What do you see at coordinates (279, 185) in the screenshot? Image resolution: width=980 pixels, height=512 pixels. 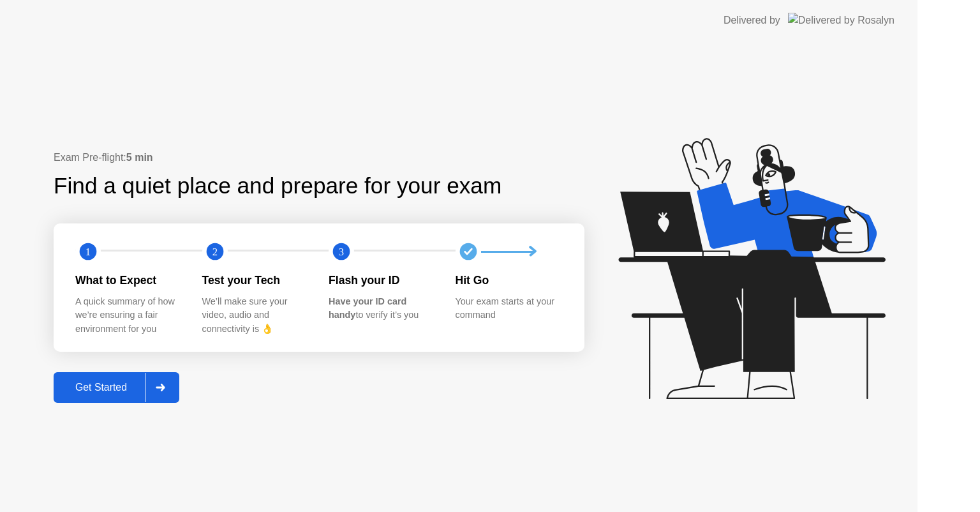 I see `div: Find a quiet place and prepare for your exam` at bounding box center [279, 185].